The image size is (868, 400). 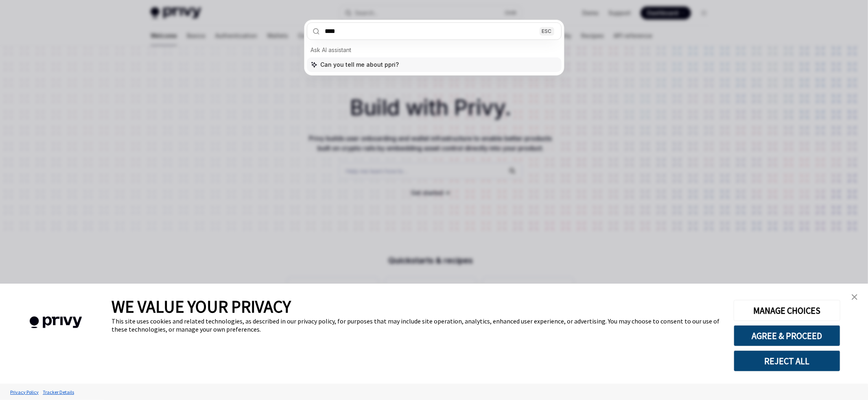 I want to click on span: WE VALUE YOUR PRIVACY, so click(x=201, y=307).